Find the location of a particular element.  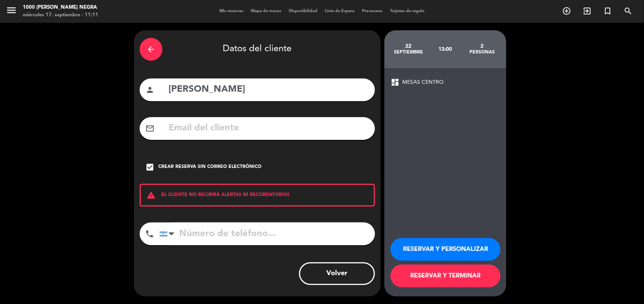

span: Tarjetas de regalo is located at coordinates (407, 11).